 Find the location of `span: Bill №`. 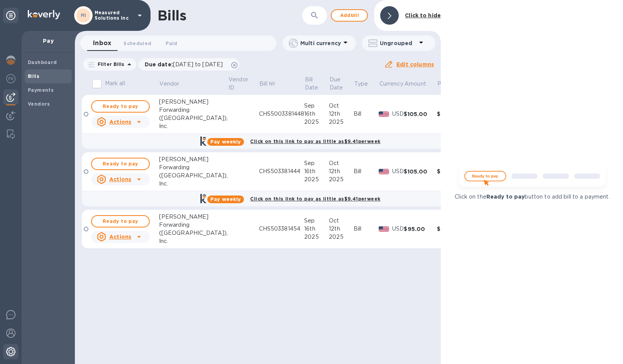

span: Bill № is located at coordinates (272, 83).